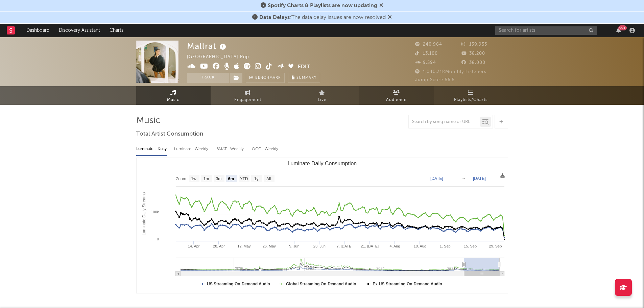  I want to click on span: 240,964, so click(428, 44).